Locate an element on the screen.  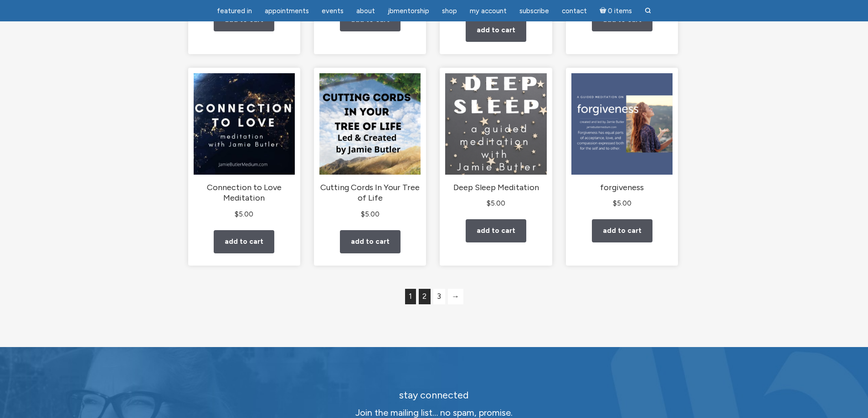
a: Connection to Love Meditation $5.00 is located at coordinates (244, 147).